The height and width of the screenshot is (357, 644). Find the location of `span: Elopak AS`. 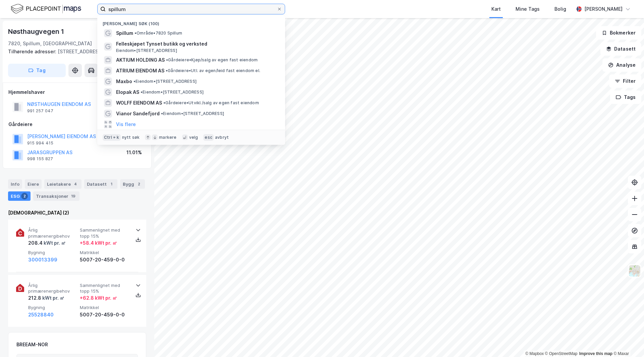

span: Elopak AS is located at coordinates (128, 92).